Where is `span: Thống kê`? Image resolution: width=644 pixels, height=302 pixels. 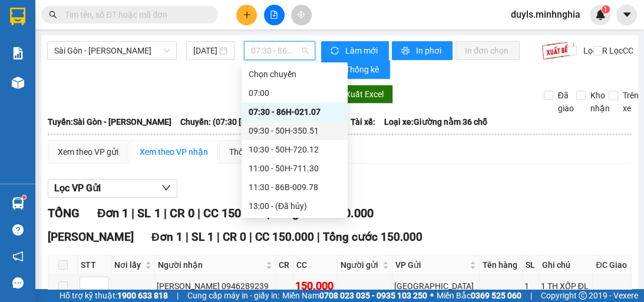 span: Thống kê is located at coordinates (363, 69).